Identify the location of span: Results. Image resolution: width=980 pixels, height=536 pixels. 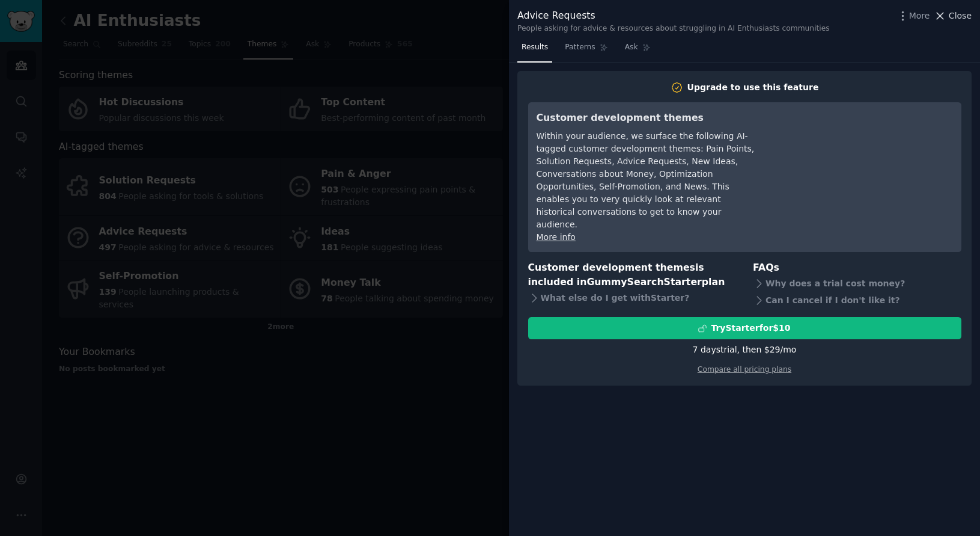
(535, 47).